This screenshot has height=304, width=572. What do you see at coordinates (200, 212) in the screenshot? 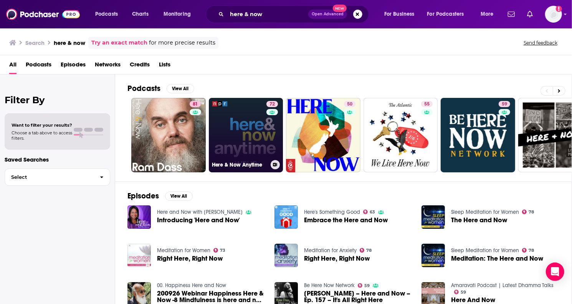
I see `a: Here and Now with Sandra Bookman` at bounding box center [200, 212].